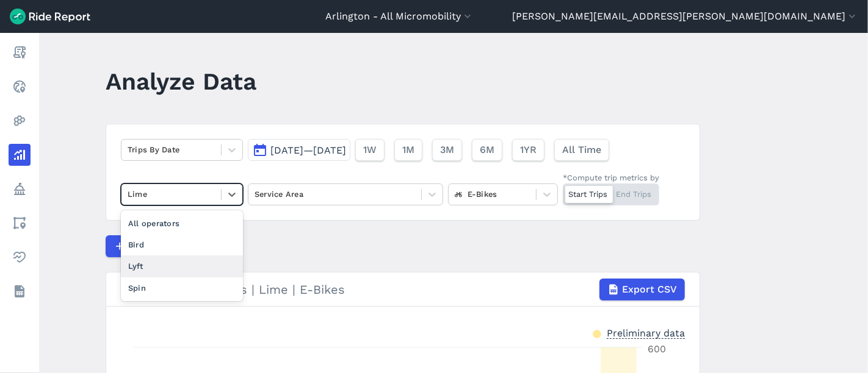  What do you see at coordinates (642, 290) in the screenshot?
I see `button: Export CSV` at bounding box center [642, 290].